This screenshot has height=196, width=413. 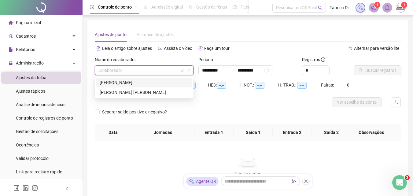 I want to click on span: facebook, so click(x=17, y=188).